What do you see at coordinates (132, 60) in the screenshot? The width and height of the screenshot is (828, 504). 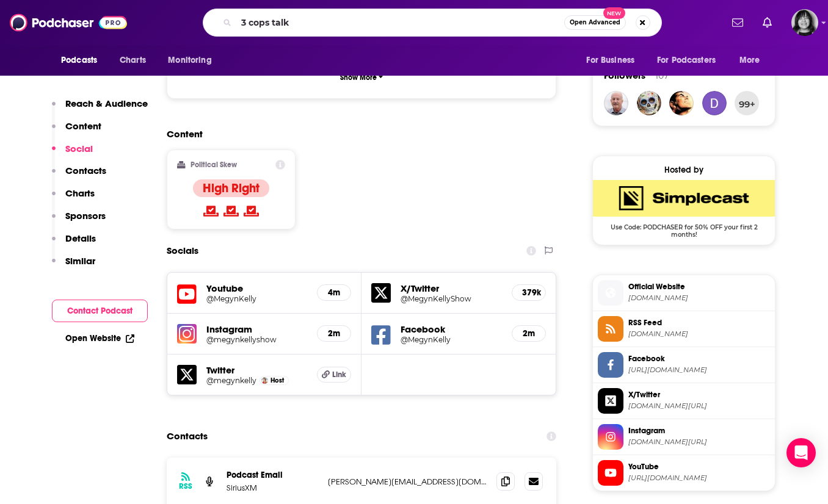 I see `a: Charts` at bounding box center [132, 60].